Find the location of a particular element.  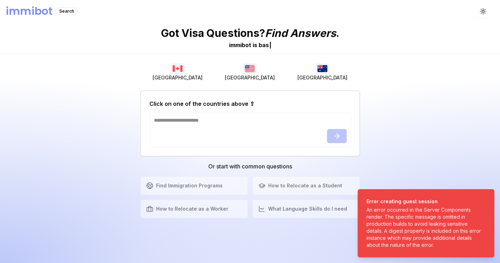

h3: Or start with common questions is located at coordinates (250, 167).